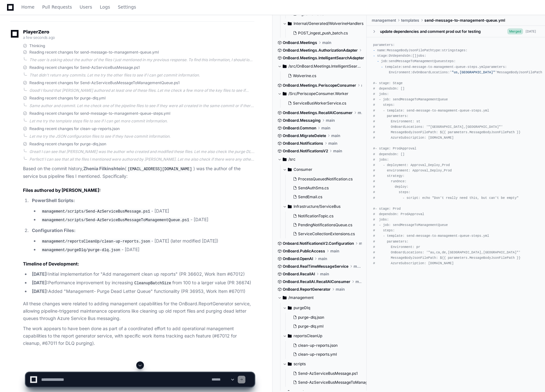 The image size is (545, 392). Describe the element at coordinates (303, 170) in the screenshot. I see `span: Consumer` at that location.